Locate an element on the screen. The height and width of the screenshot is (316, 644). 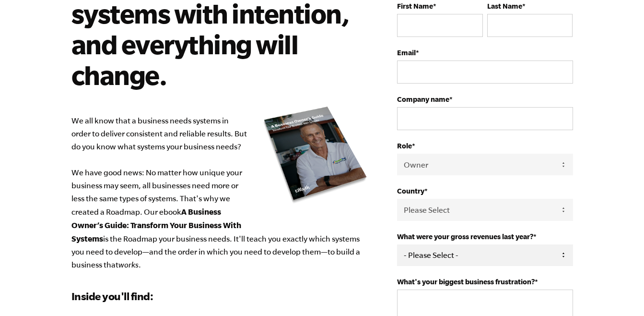
span: What were your gross revenues last year? is located at coordinates (465, 236).